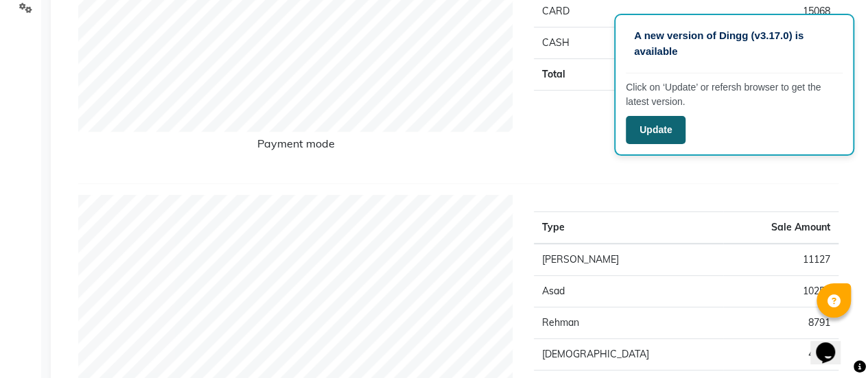 Image resolution: width=868 pixels, height=378 pixels. What do you see at coordinates (734, 95) in the screenshot?
I see `p: Click on ‘Update’ or refersh browser to get the latest version.` at bounding box center [734, 95].